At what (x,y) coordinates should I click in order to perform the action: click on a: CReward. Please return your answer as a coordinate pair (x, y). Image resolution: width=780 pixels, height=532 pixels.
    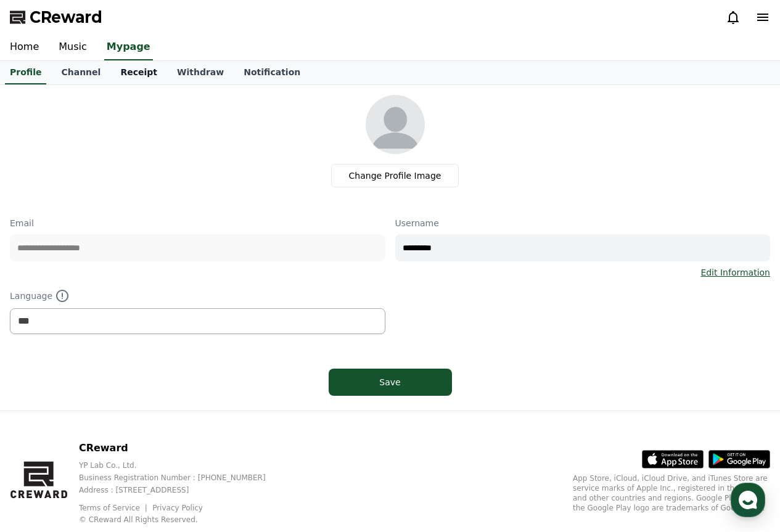
    Looking at the image, I should click on (56, 17).